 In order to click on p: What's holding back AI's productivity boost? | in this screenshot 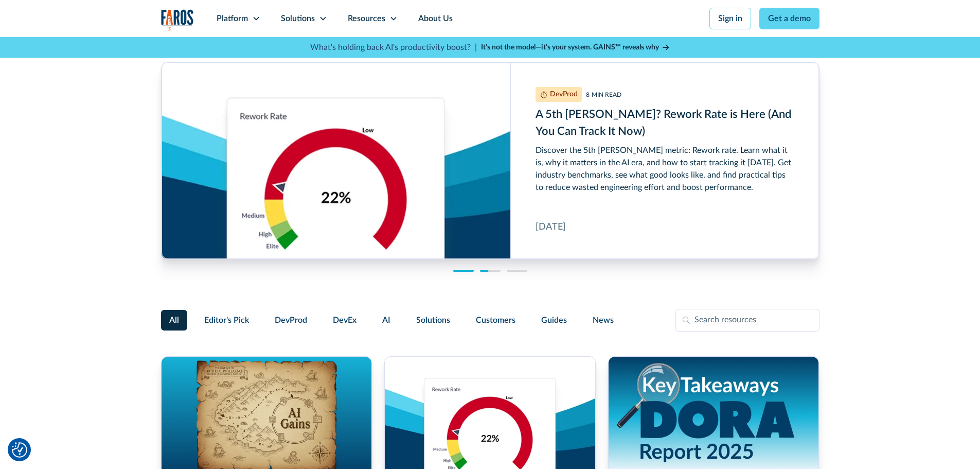, I will do `click(394, 47)`.